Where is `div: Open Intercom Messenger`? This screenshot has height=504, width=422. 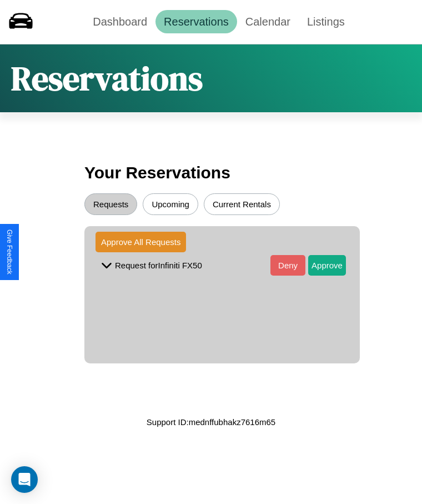 div: Open Intercom Messenger is located at coordinates (24, 480).